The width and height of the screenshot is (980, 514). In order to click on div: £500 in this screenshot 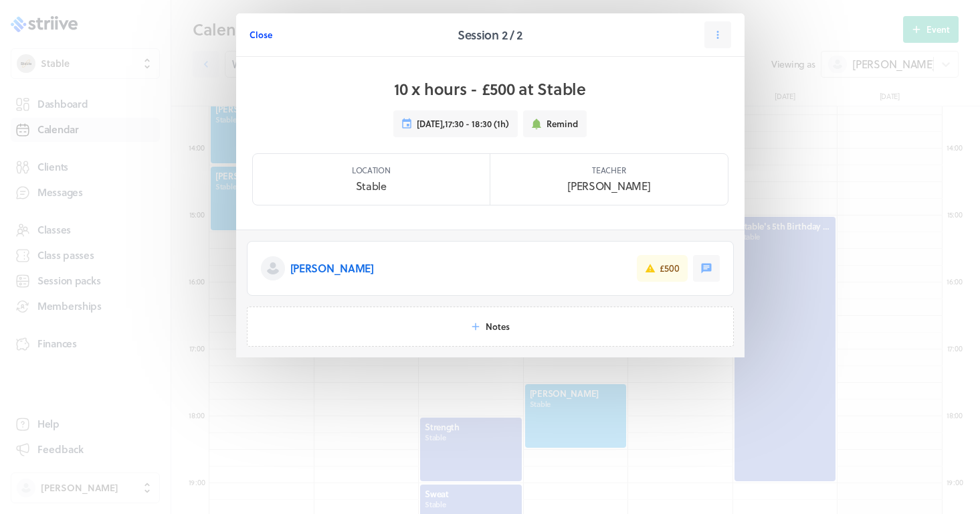, I will do `click(670, 268)`.